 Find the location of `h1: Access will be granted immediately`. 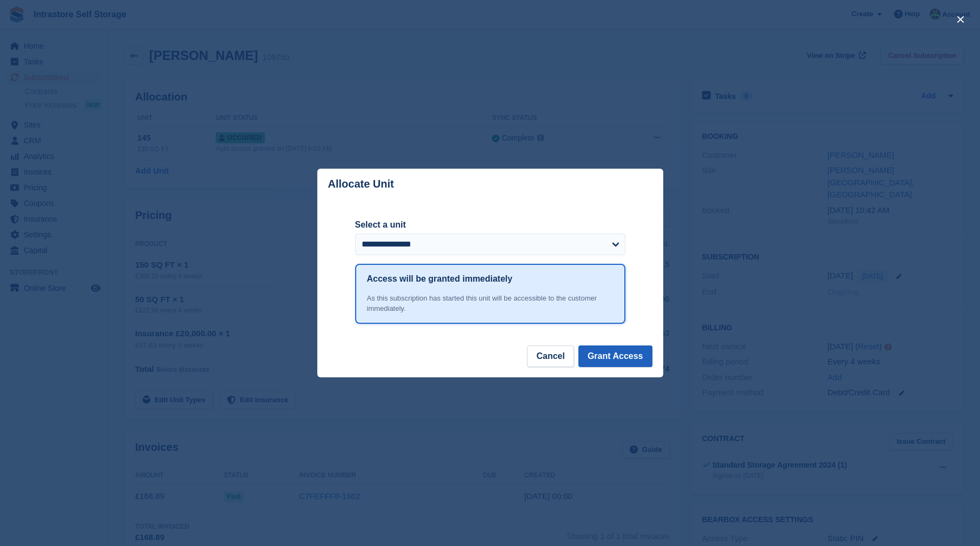

h1: Access will be granted immediately is located at coordinates (439, 279).